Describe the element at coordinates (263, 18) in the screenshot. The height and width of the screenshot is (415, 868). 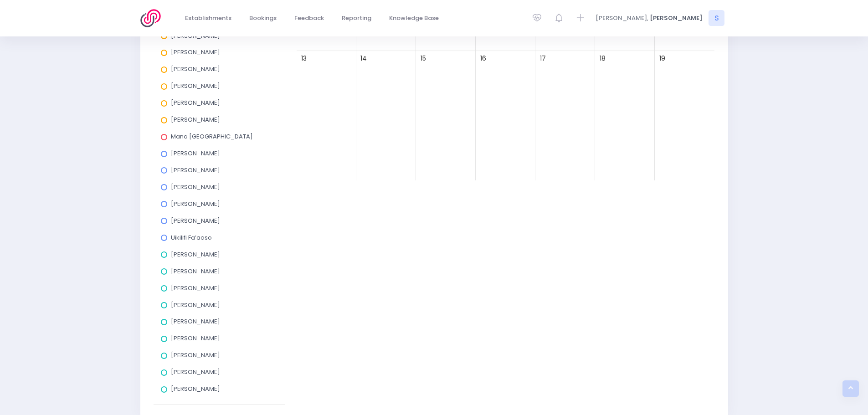
I see `span: Bookings` at that location.